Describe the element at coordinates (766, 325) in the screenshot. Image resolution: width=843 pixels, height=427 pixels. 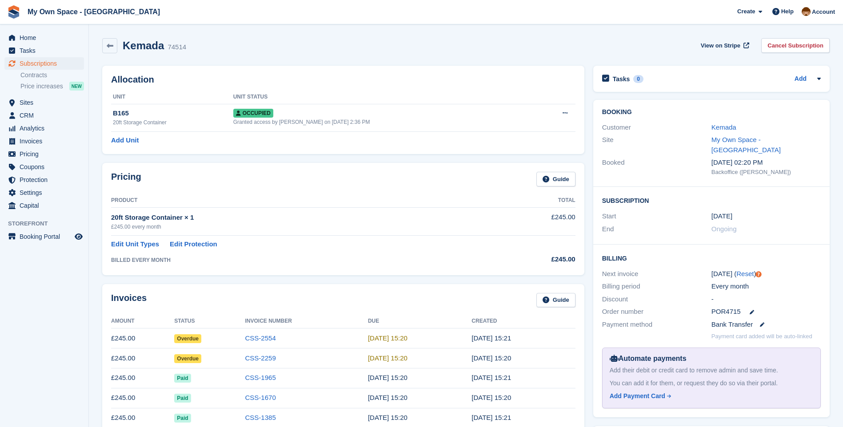
I see `div: Bank Transfer` at that location.